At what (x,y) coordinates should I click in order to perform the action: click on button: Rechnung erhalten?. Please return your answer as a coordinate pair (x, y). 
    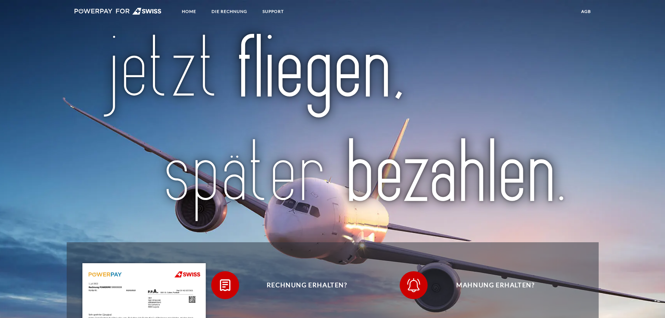
    Looking at the image, I should click on (302, 285).